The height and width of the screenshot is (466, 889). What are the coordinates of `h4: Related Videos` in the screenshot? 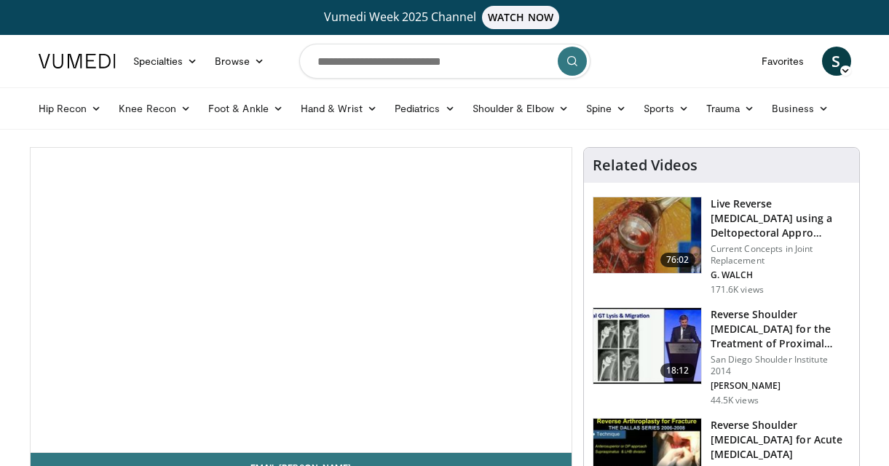 It's located at (645, 165).